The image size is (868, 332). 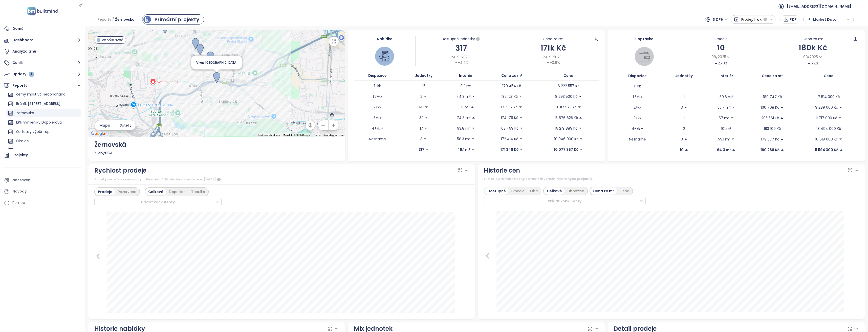 What do you see at coordinates (724, 150) in the screenshot?
I see `p: 64.3 m²` at bounding box center [724, 150].